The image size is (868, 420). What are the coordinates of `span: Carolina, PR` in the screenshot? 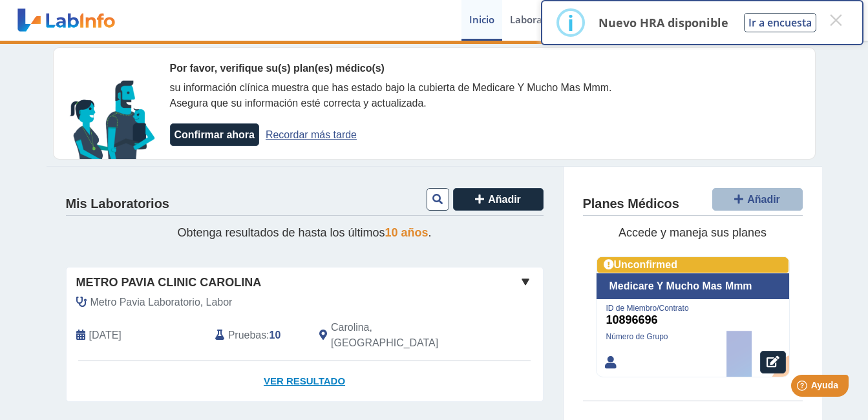 It's located at (402, 335).